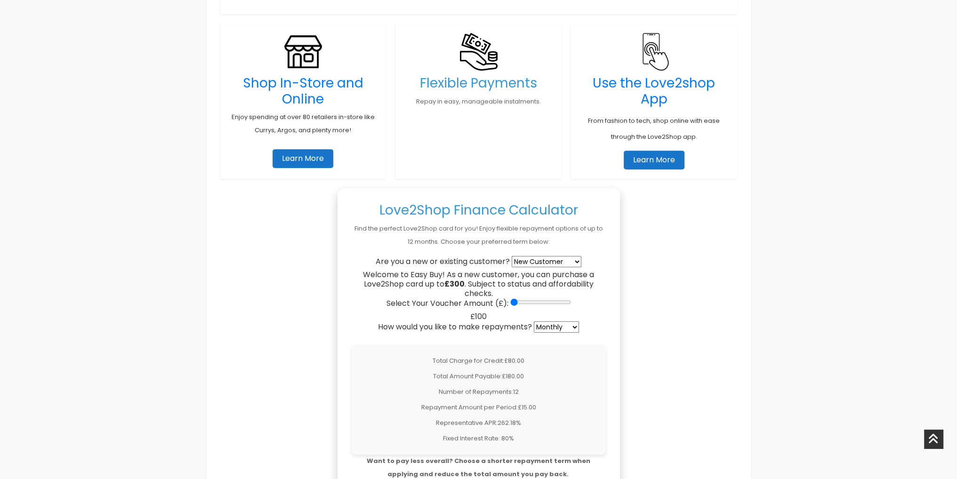  What do you see at coordinates (479, 376) in the screenshot?
I see `p: Total Amount Payable:` at bounding box center [479, 376].